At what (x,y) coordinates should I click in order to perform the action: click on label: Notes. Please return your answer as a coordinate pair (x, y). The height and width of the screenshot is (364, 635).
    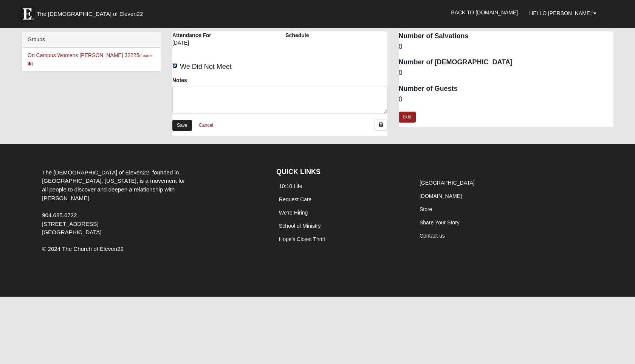
    Looking at the image, I should click on (179, 80).